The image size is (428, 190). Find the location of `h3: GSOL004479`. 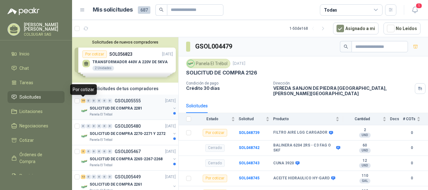

h3: GSOL004479 is located at coordinates (214, 46).